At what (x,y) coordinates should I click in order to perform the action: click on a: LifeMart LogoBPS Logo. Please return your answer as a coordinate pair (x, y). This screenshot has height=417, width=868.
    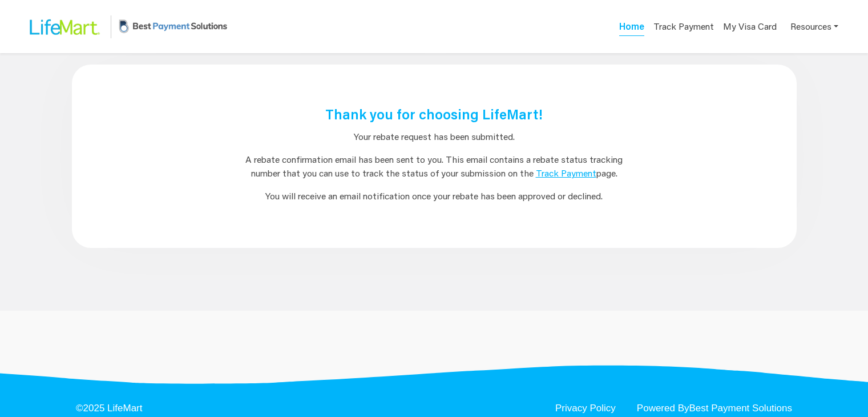
    Looking at the image, I should click on (125, 26).